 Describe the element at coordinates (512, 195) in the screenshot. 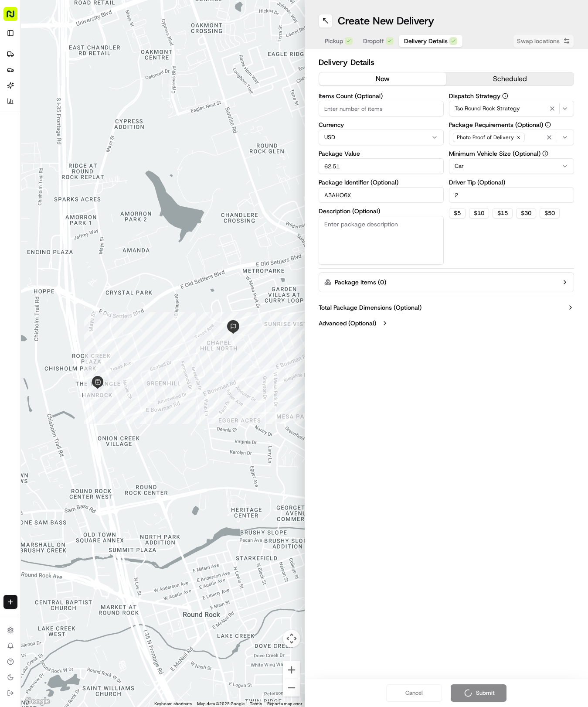

I see `input: Enter driver tip amount` at that location.